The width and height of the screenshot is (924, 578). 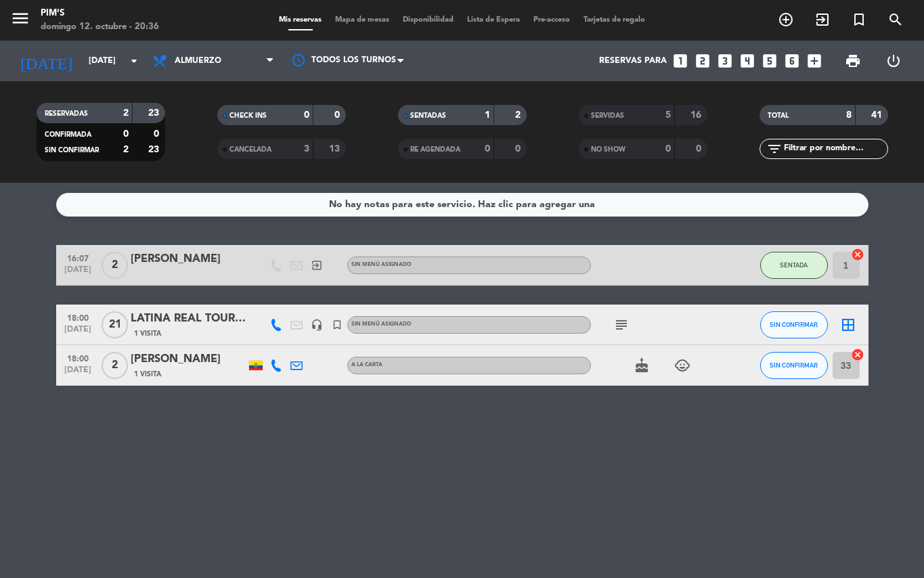 What do you see at coordinates (848, 325) in the screenshot?
I see `i: border_all` at bounding box center [848, 325].